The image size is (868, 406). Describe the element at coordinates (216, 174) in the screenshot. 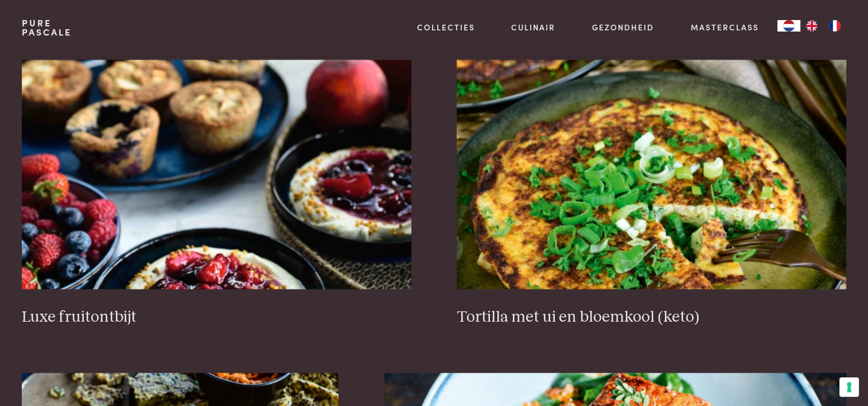

I see `img: Luxe fruitontbijt` at that location.